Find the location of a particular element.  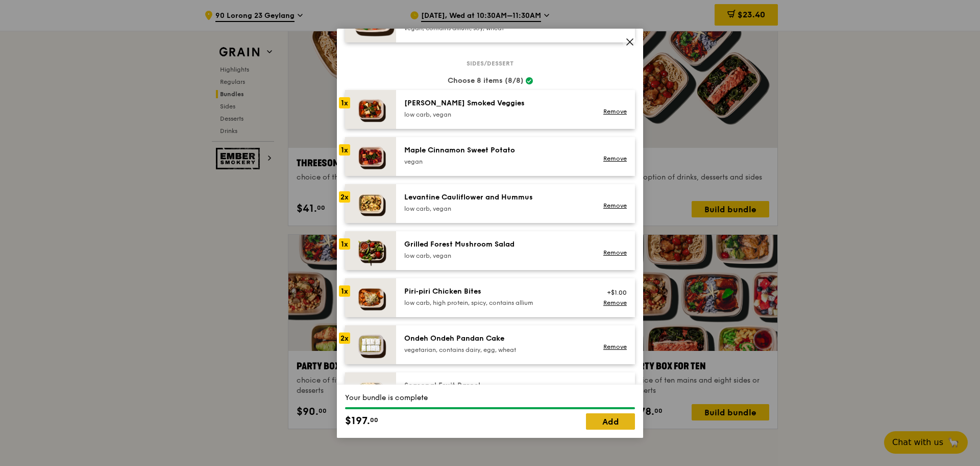

img: daily_normal_Ondeh_Ondeh_Pandan_Cake-HORZ.jpg is located at coordinates (370, 344).